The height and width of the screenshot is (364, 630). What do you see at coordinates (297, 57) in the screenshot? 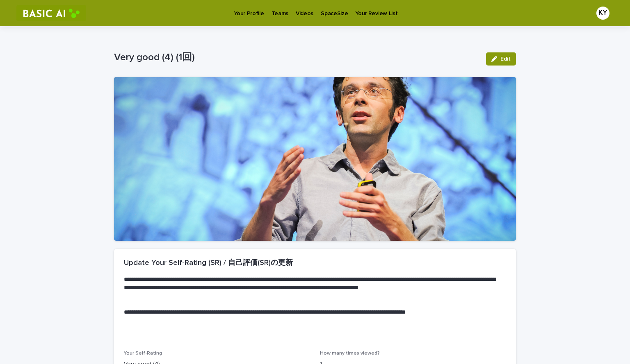
I see `p: Very good (4) (1回)` at bounding box center [297, 57].